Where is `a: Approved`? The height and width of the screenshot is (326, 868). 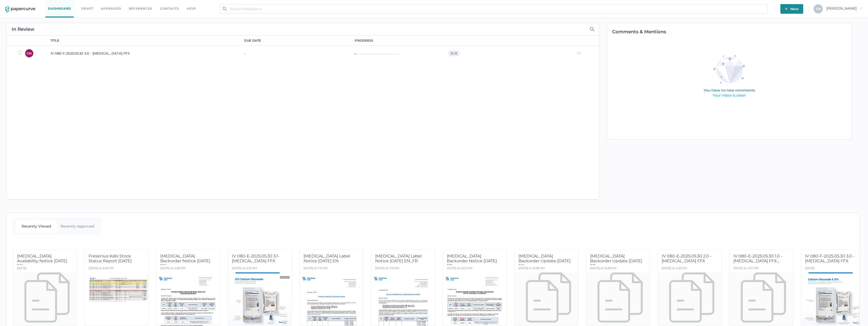
a: Approved is located at coordinates (111, 9).